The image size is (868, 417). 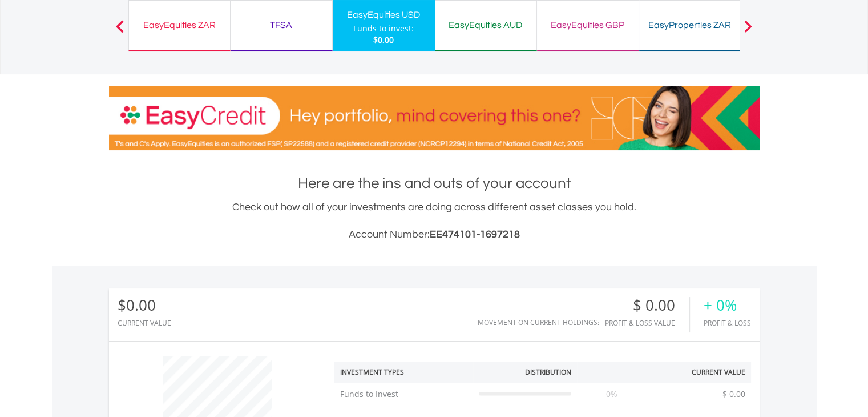 What do you see at coordinates (748, 31) in the screenshot?
I see `button: Next` at bounding box center [748, 31].